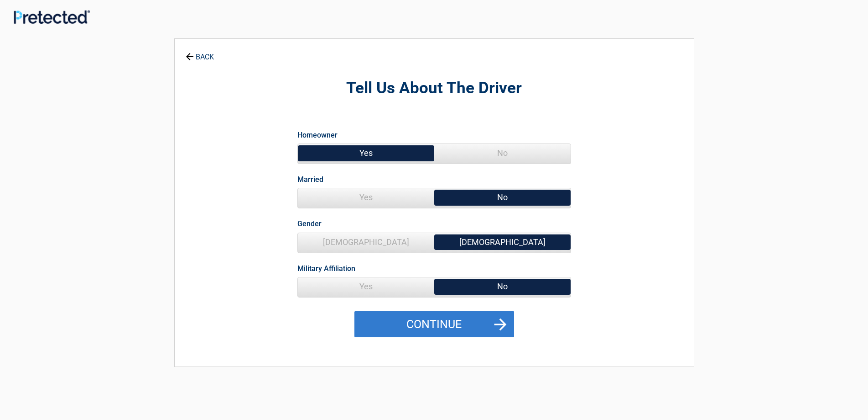 The width and height of the screenshot is (868, 420). Describe the element at coordinates (317, 135) in the screenshot. I see `label: Homeowner` at that location.